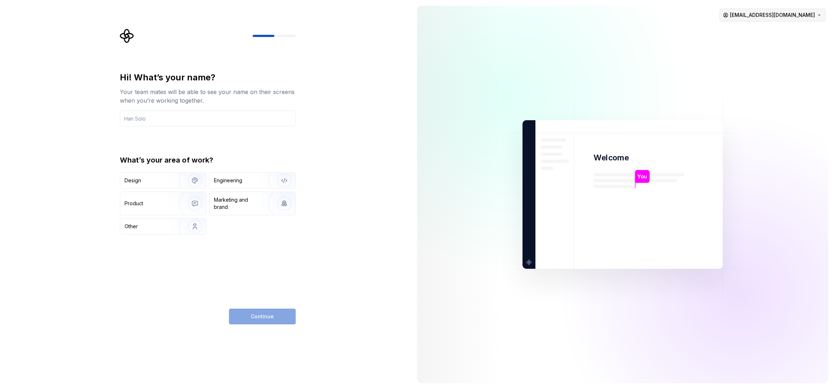 The width and height of the screenshot is (834, 389). Describe the element at coordinates (134, 204) in the screenshot. I see `div: Product` at that location.